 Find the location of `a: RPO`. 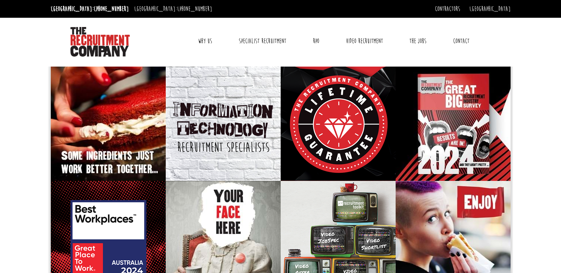

a: RPO is located at coordinates (316, 41).